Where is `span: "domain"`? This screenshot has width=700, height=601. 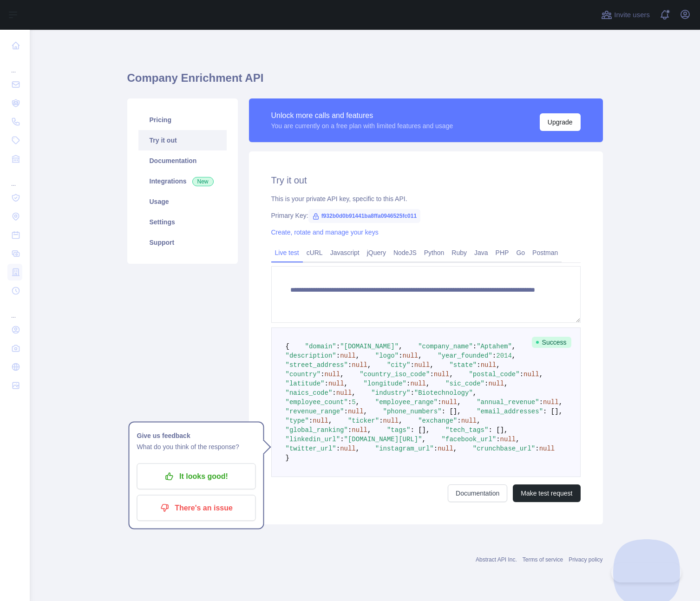
span: "domain" is located at coordinates (320, 347).